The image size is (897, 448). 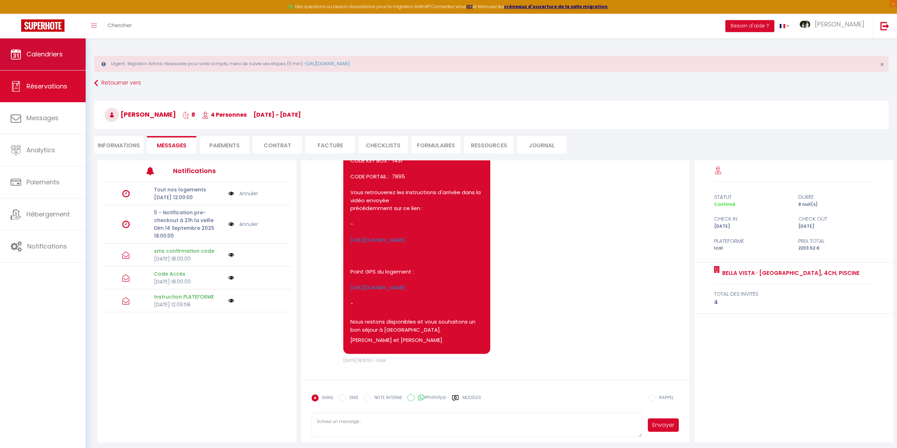 I want to click on li: FORMULAIRES, so click(x=436, y=144).